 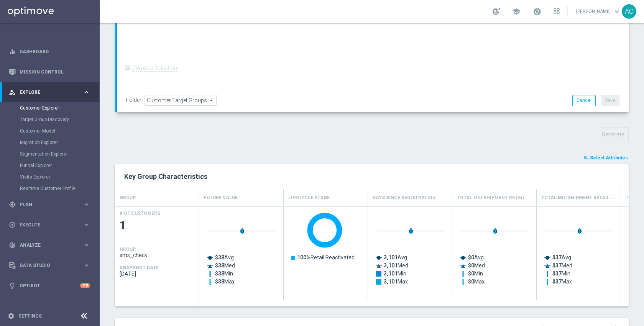 I want to click on span: keyboard_arrow_down, so click(x=616, y=12).